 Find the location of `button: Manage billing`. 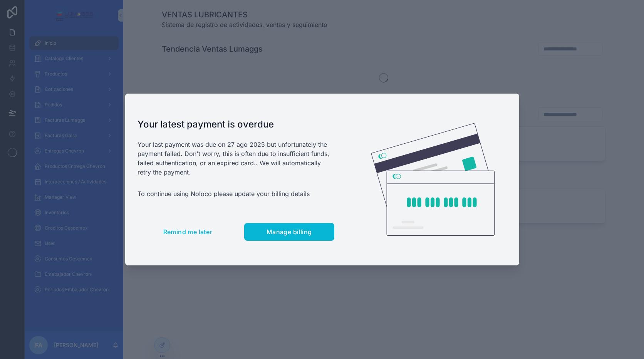

button: Manage billing is located at coordinates (289, 232).